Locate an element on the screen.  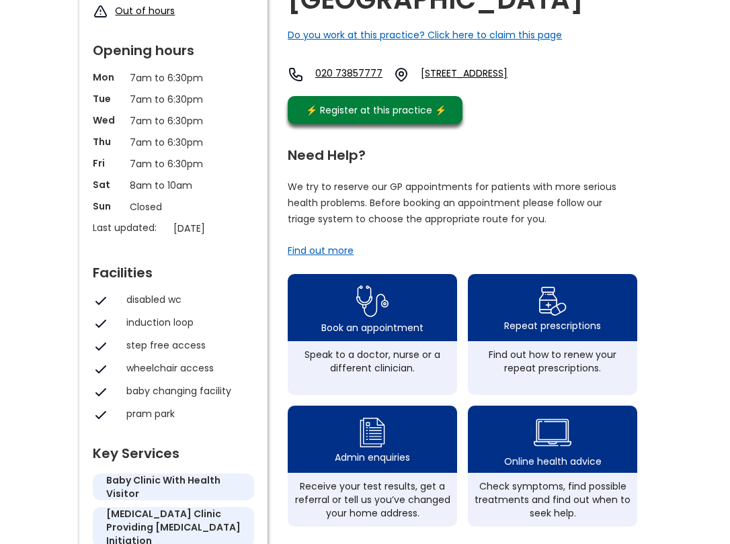
img: repeat prescription icon is located at coordinates (552, 301).